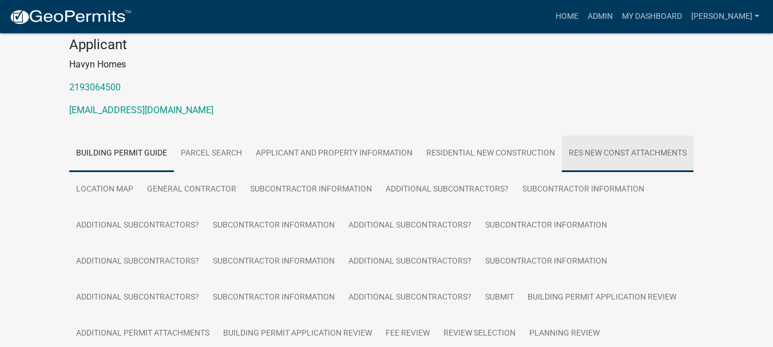 The height and width of the screenshot is (347, 773). What do you see at coordinates (334, 154) in the screenshot?
I see `a: Applicant and Property Information` at bounding box center [334, 154].